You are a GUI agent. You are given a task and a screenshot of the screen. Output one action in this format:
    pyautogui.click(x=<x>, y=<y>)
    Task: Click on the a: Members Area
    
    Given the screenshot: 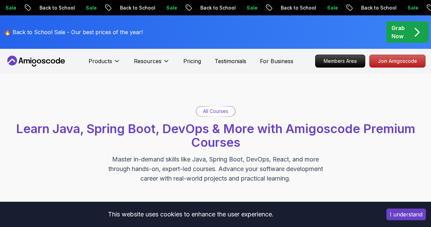 What is the action you would take?
    pyautogui.click(x=340, y=61)
    